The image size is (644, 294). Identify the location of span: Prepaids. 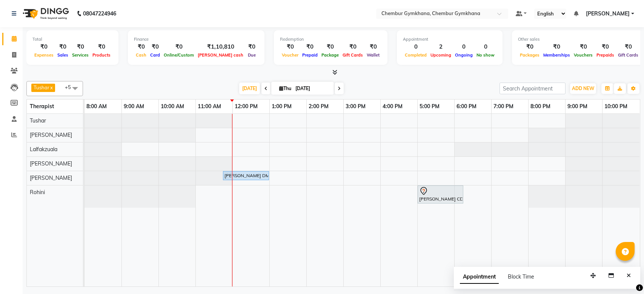
(605, 55).